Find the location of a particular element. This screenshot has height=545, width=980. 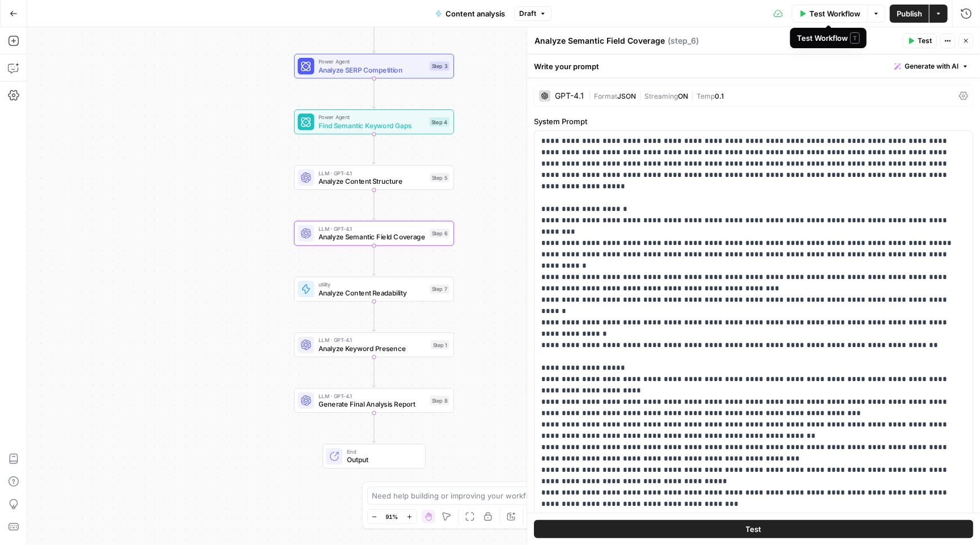

g: Edge from step_4 to step_5 is located at coordinates (374, 149).